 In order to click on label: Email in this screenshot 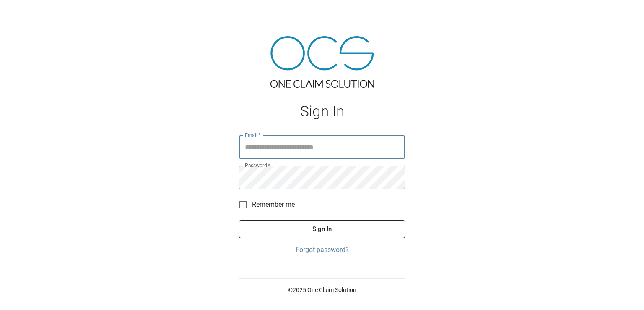, I will do `click(253, 135)`.